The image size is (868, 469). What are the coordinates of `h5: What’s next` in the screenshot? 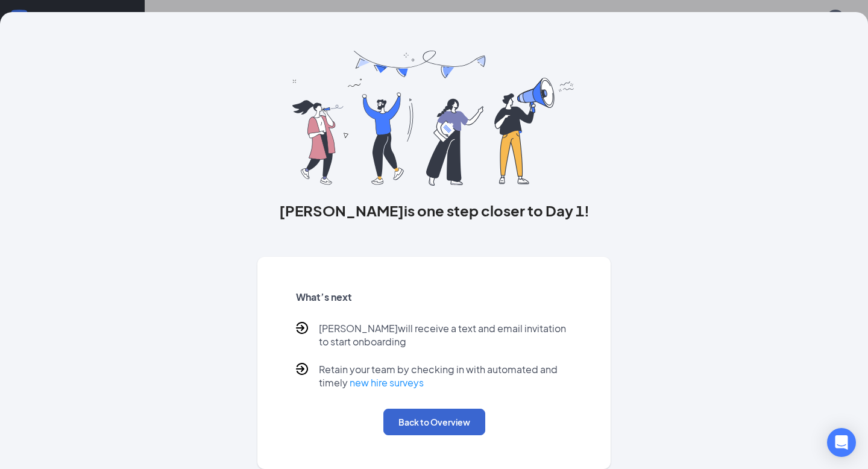 It's located at (434, 297).